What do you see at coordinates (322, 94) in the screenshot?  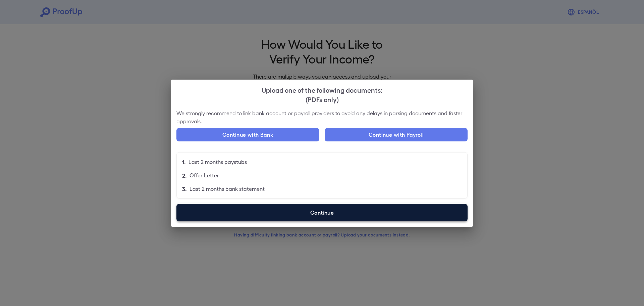 I see `h2: Upload one of the following documents:` at bounding box center [322, 94].